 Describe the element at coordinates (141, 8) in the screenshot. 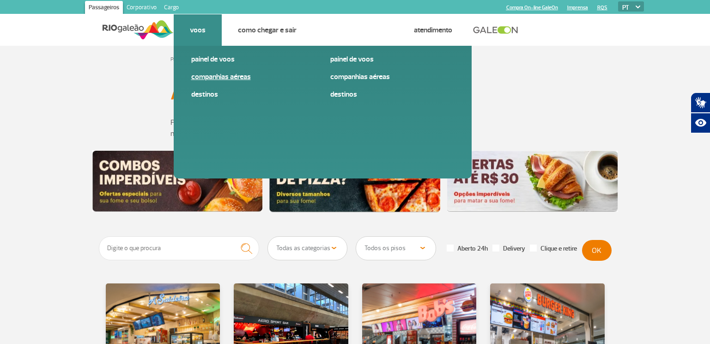

I see `a: Corporativo` at that location.